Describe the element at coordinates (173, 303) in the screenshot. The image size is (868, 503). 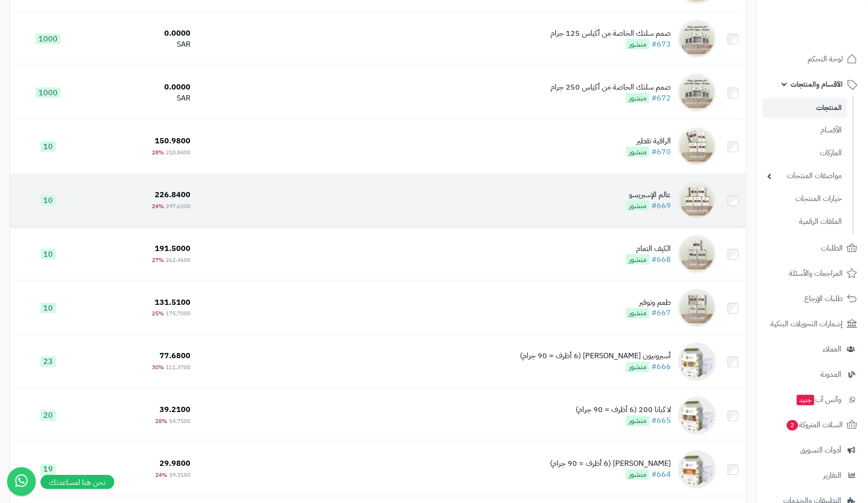
I see `span: 131.5100` at that location.